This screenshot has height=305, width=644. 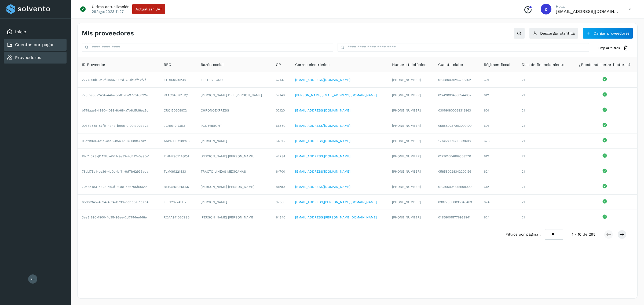 What do you see at coordinates (608, 34) in the screenshot?
I see `button: Cargar proveedores` at bounding box center [608, 34].